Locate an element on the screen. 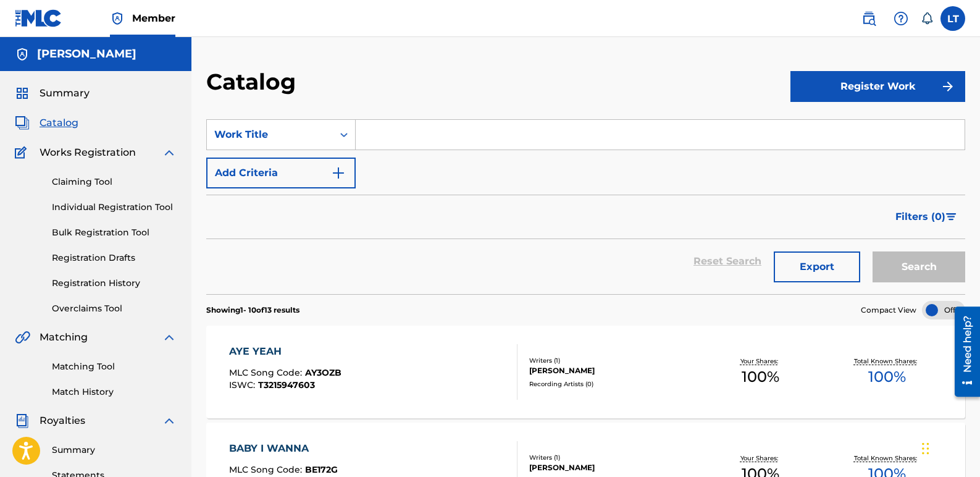 The width and height of the screenshot is (980, 477). img: f7272a7cc735f4ea7f67.svg is located at coordinates (947, 87).